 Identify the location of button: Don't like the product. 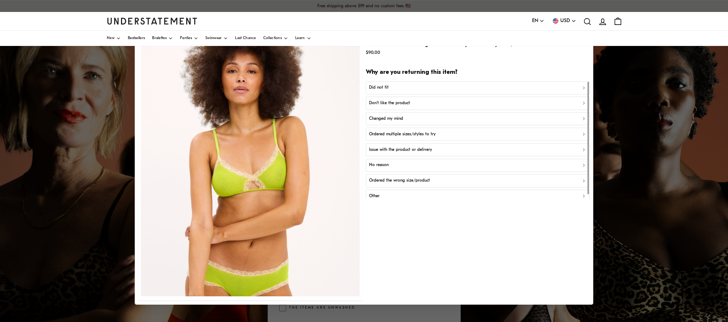
(478, 103).